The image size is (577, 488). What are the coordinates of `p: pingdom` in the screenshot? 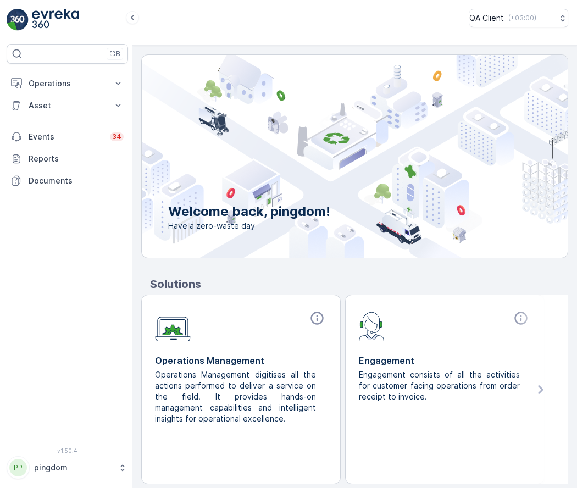 It's located at (73, 468).